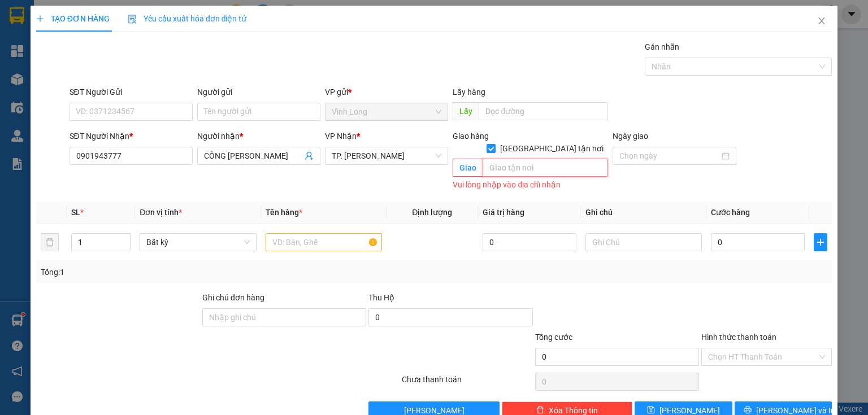  I want to click on span: Giá trị hàng, so click(503, 213).